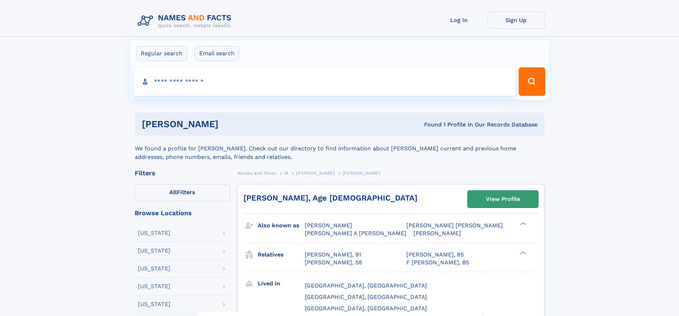 The height and width of the screenshot is (316, 679). I want to click on a: Names and Facts, so click(257, 173).